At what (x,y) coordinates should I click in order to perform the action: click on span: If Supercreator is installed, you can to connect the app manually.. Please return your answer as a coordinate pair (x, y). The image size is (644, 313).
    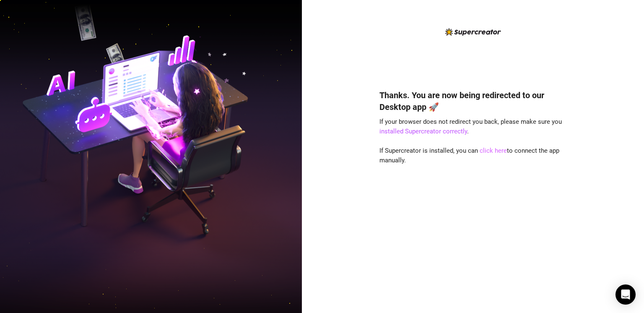
    Looking at the image, I should click on (470, 156).